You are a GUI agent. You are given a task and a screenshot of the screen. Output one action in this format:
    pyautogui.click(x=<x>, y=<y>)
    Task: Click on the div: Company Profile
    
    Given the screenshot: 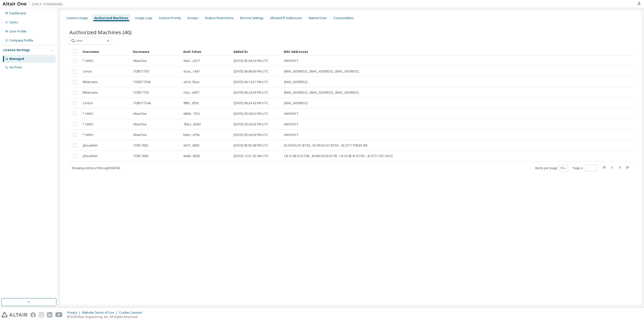 What is the action you would take?
    pyautogui.click(x=21, y=40)
    